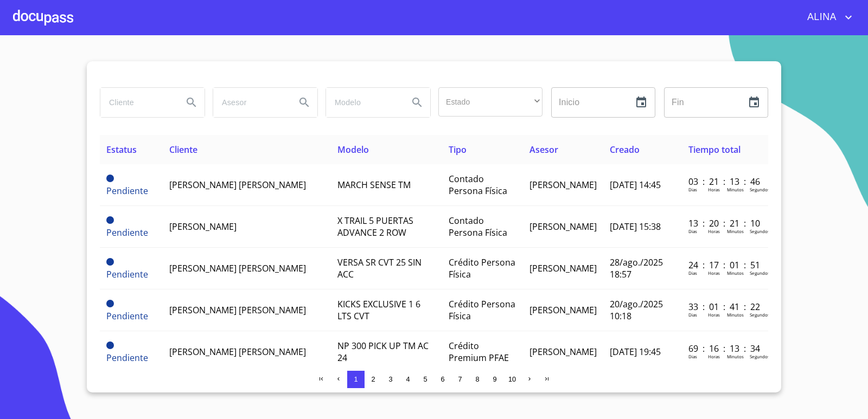  What do you see at coordinates (544, 149) in the screenshot?
I see `span: Asesor` at bounding box center [544, 149].